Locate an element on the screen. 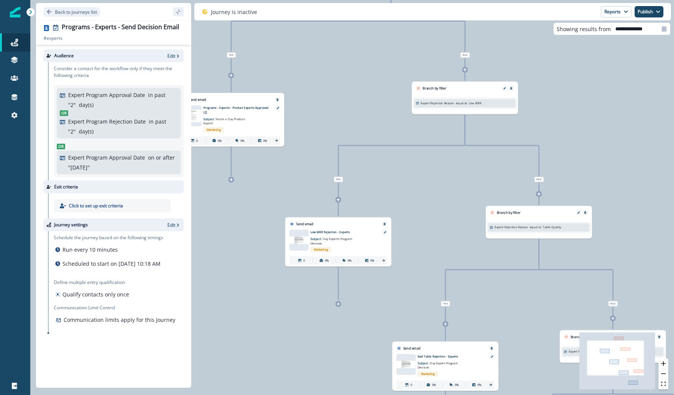 The image size is (674, 395). p: equal to is located at coordinates (462, 103).